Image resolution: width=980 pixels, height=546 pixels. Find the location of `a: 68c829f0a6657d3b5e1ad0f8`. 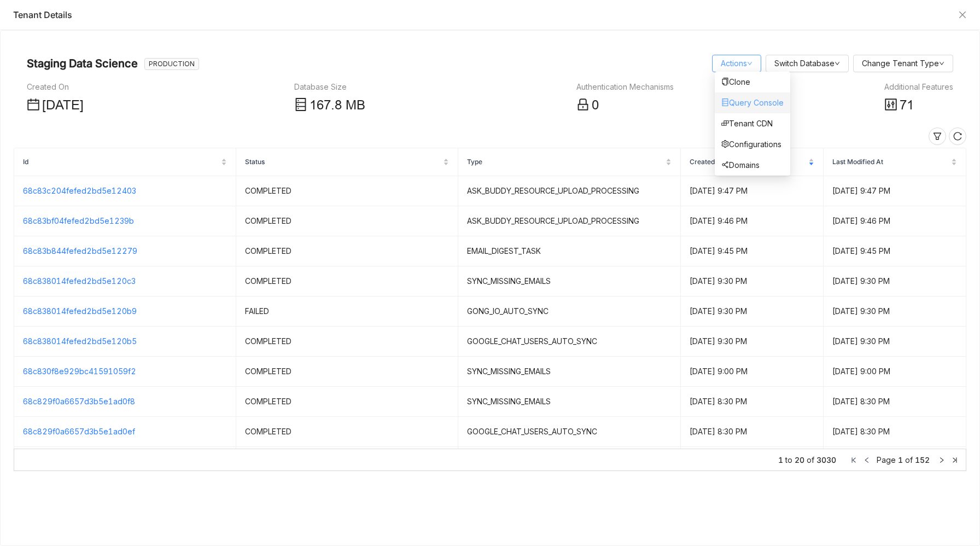

a: 68c829f0a6657d3b5e1ad0f8 is located at coordinates (79, 401).